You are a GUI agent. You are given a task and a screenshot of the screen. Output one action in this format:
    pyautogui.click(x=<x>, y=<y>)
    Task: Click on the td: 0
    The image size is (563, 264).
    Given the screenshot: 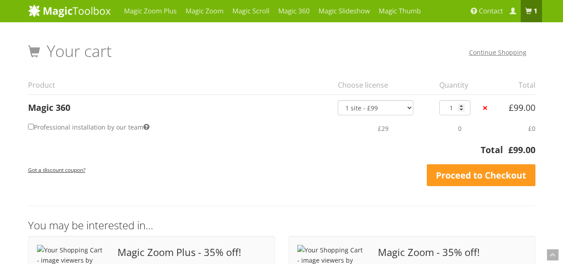 What is the action you would take?
    pyautogui.click(x=457, y=128)
    